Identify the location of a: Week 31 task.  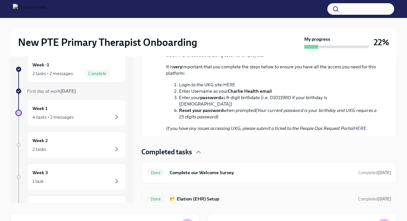
(71, 177).